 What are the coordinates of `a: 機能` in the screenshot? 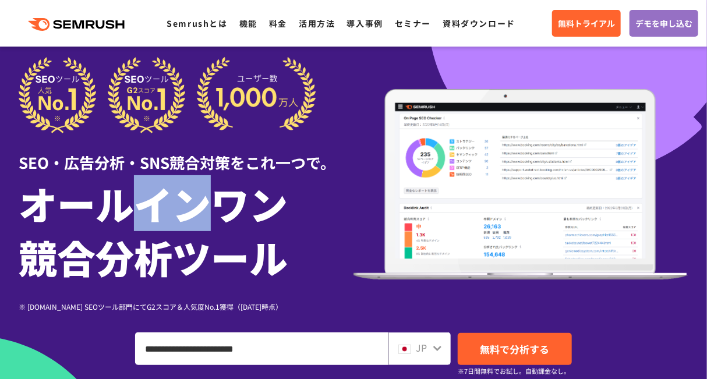 It's located at (248, 23).